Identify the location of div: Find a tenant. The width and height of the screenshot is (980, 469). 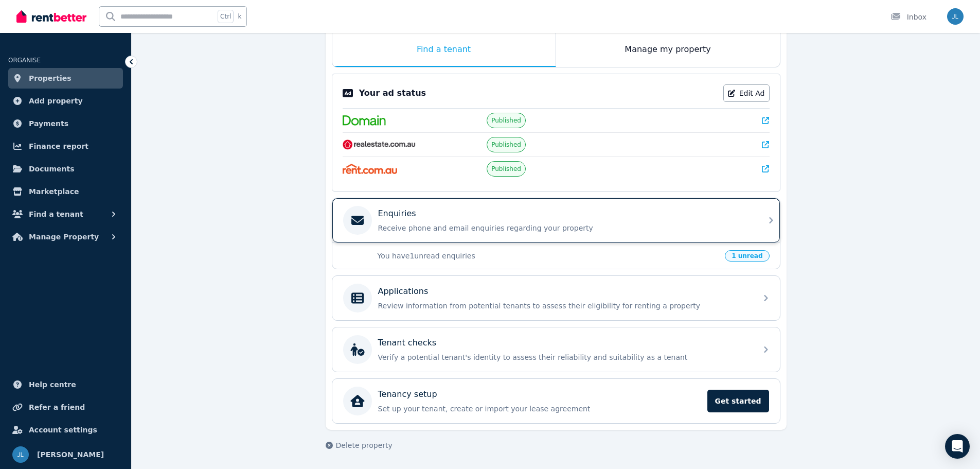
(444, 50).